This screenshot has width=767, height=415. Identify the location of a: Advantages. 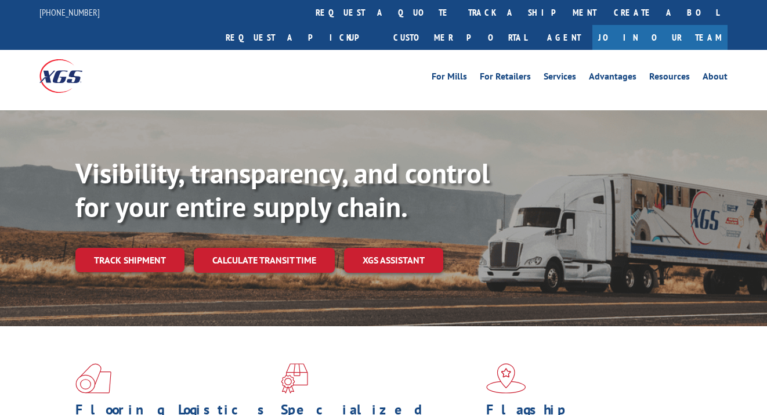
(613, 78).